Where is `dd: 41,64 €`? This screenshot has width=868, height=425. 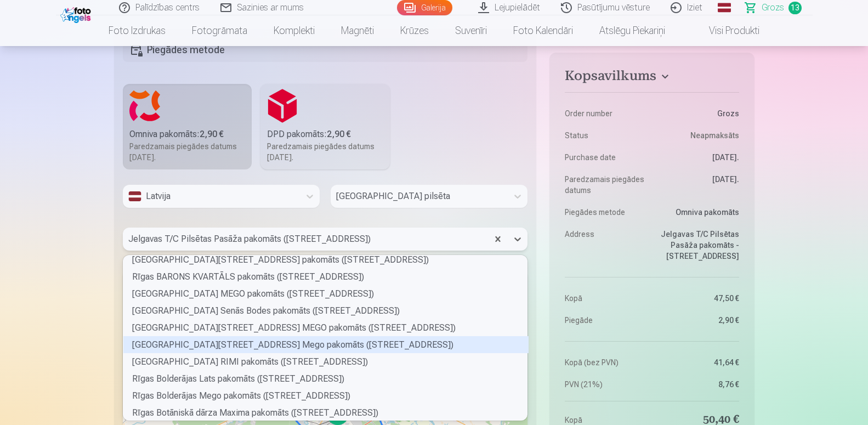
dd: 41,64 € is located at coordinates (698, 362).